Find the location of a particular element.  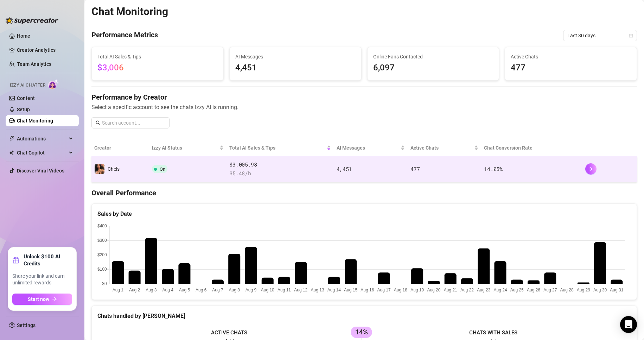

h4: Performance by Creator is located at coordinates (364, 97).